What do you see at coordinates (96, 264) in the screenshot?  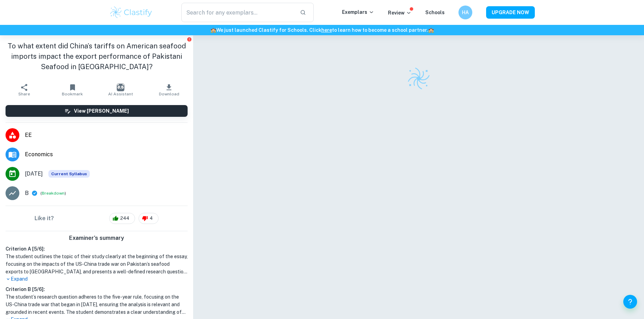 I see `h1: The student outlines the topic of their study clearly at the beginning of the essay, focusing on ...` at bounding box center [96, 264].